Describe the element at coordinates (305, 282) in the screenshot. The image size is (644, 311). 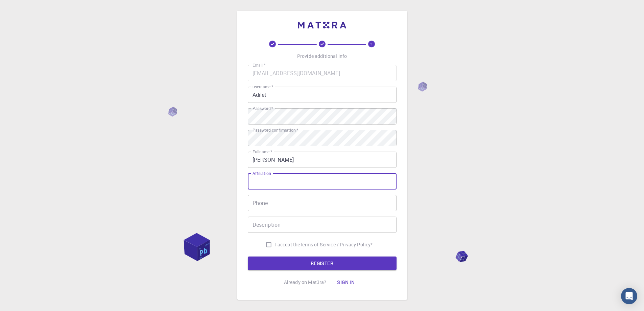
I see `p: Already on Mat3ra?` at that location.